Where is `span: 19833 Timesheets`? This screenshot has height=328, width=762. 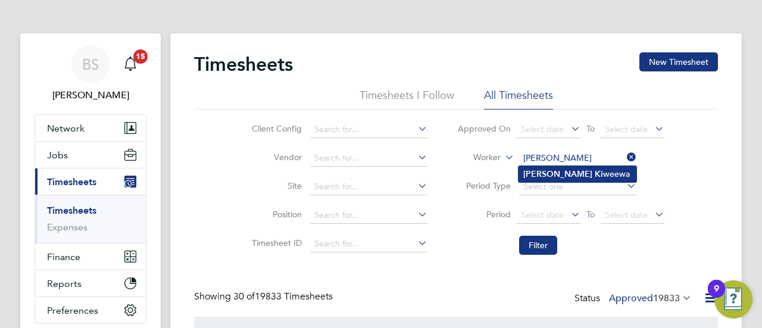
span: 19833 Timesheets is located at coordinates (283, 296).